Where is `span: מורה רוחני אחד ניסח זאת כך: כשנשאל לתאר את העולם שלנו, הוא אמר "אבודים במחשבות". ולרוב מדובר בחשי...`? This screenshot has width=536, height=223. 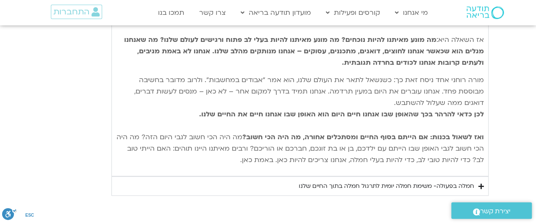
span: מורה רוחני אחד ניסח זאת כך: כשנשאל לתאר את העולם שלנו, הוא אמר "אבודים במחשבות". ולרוב מדובר בחשי... is located at coordinates (309, 97).